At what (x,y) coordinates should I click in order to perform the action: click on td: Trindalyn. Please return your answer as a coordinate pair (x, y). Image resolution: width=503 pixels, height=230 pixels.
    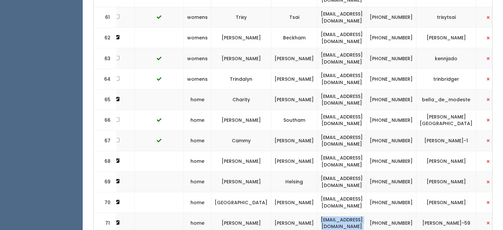
    Looking at the image, I should click on (241, 79).